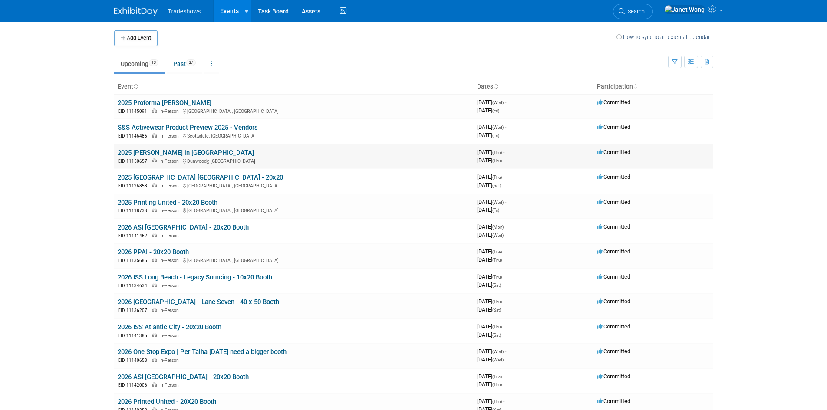  I want to click on a: How to sync to an external calendar..., so click(665, 37).